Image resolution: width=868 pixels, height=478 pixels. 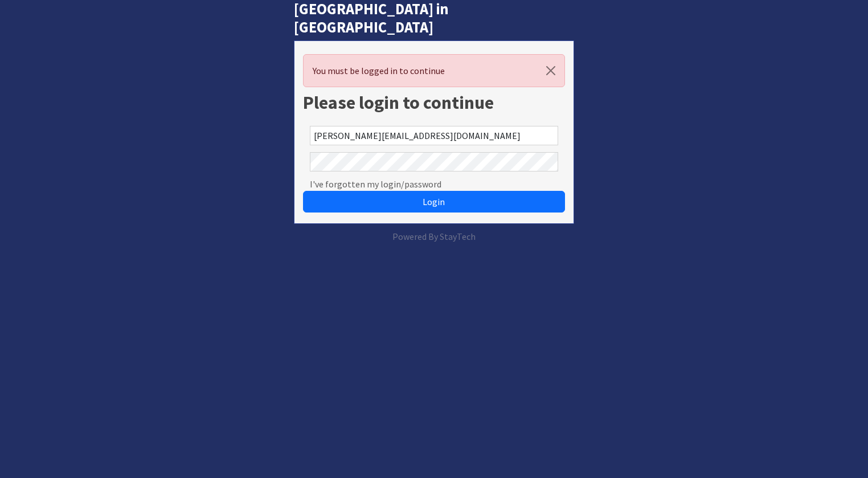 I want to click on button: Login, so click(x=434, y=202).